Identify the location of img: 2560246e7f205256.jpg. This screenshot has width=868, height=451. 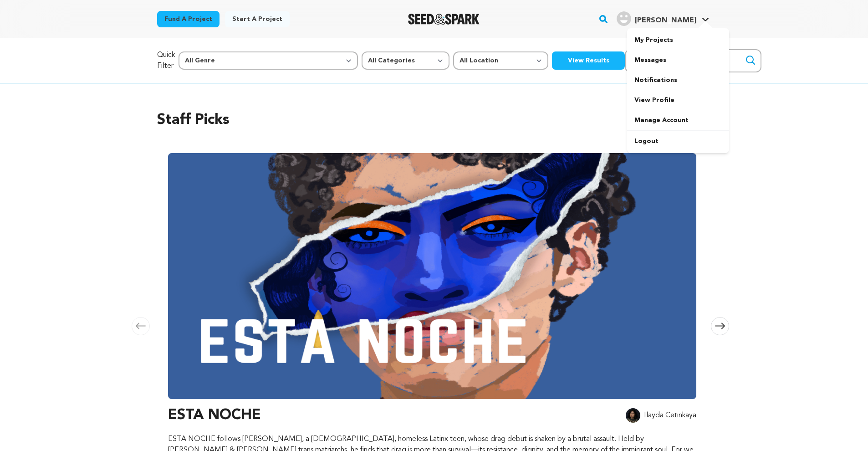
(633, 415).